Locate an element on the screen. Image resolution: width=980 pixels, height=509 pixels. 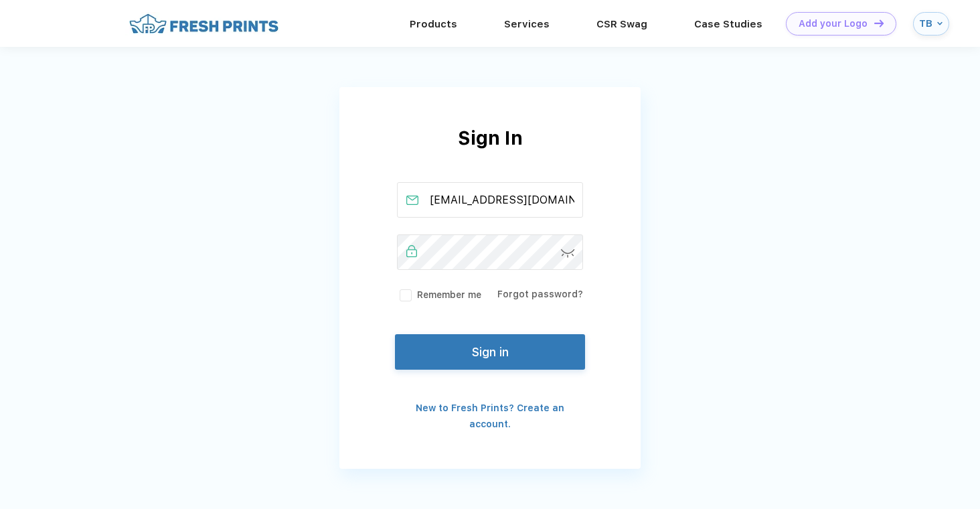
img: DT is located at coordinates (879, 23).